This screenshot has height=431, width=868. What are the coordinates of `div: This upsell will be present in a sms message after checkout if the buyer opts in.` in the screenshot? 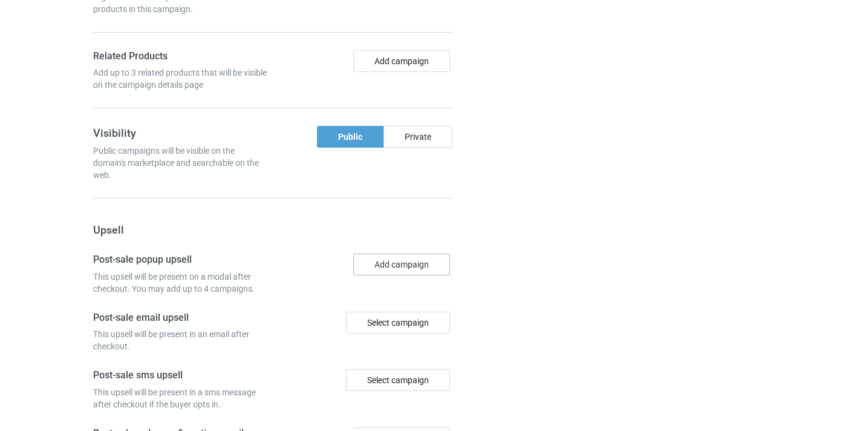 It's located at (181, 399).